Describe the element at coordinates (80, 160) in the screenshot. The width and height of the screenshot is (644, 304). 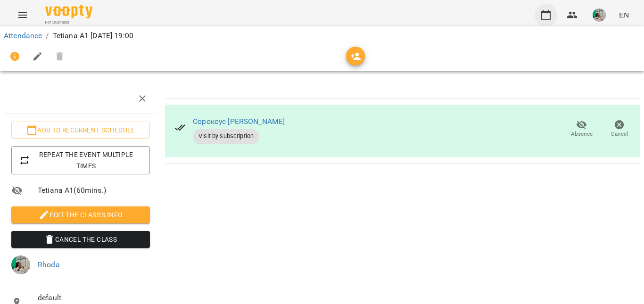
I see `button: Repeat the event multiple times` at that location.